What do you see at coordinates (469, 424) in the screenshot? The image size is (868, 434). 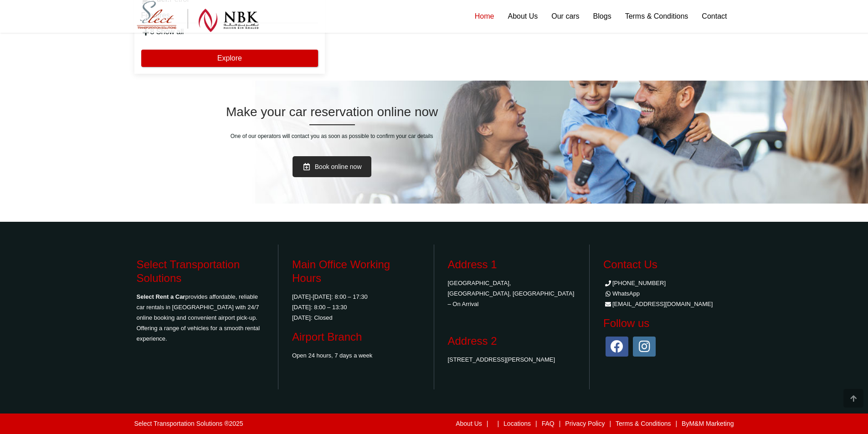 I see `a: About Us` at bounding box center [469, 424].